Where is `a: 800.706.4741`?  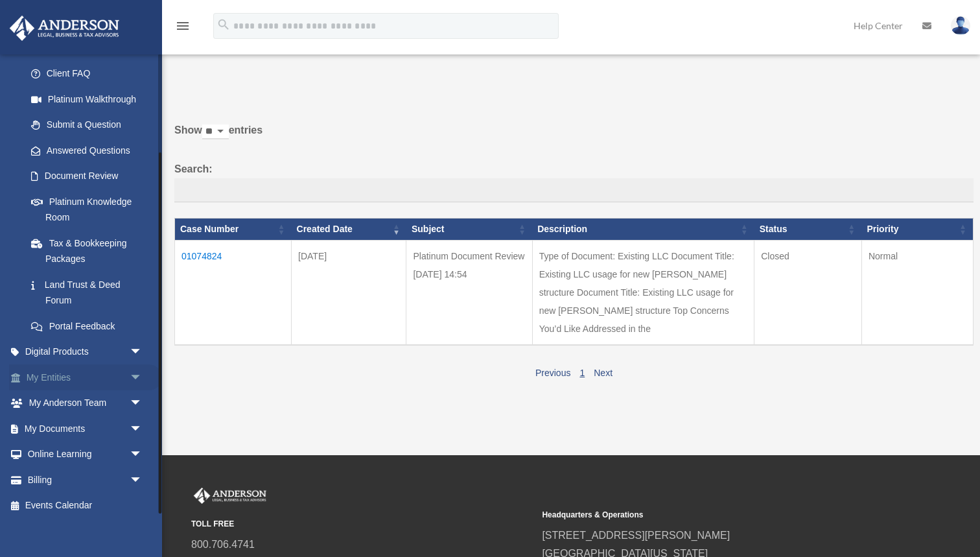 a: 800.706.4741 is located at coordinates (223, 544).